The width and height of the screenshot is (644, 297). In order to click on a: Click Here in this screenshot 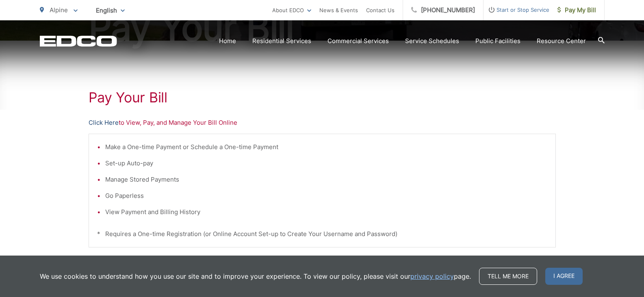, I will do `click(104, 123)`.